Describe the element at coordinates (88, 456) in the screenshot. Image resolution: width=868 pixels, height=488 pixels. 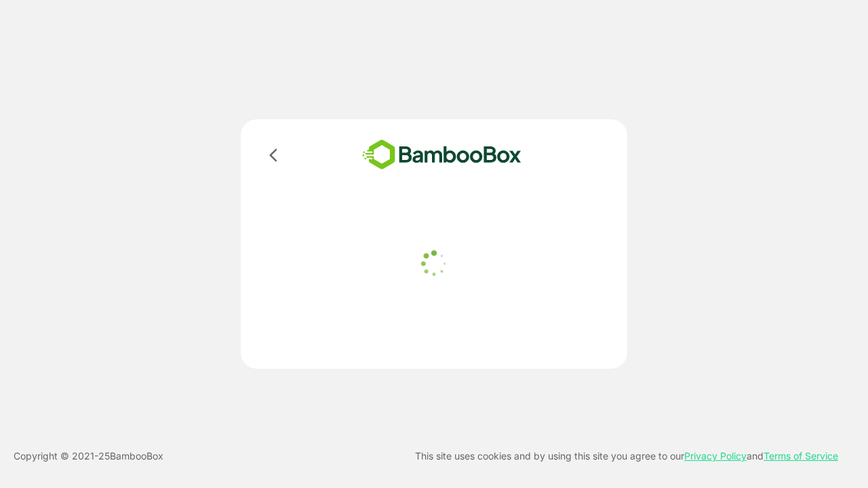
I see `p: Copyright © 2021- 25 BambooBox` at that location.